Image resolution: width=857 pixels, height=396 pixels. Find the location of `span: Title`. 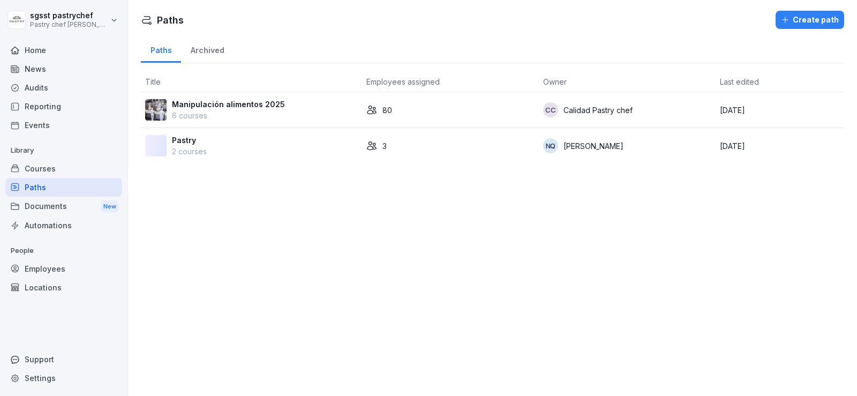

span: Title is located at coordinates (153, 81).